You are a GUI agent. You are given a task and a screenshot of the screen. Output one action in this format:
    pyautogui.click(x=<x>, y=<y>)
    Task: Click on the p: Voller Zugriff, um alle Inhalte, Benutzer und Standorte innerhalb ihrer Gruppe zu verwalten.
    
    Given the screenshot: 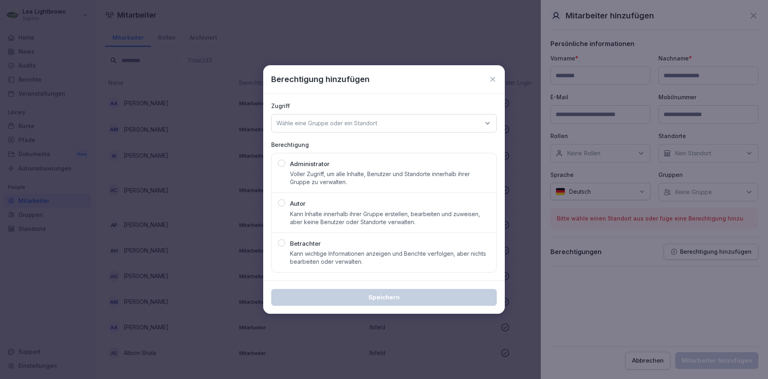 What is the action you would take?
    pyautogui.click(x=390, y=178)
    